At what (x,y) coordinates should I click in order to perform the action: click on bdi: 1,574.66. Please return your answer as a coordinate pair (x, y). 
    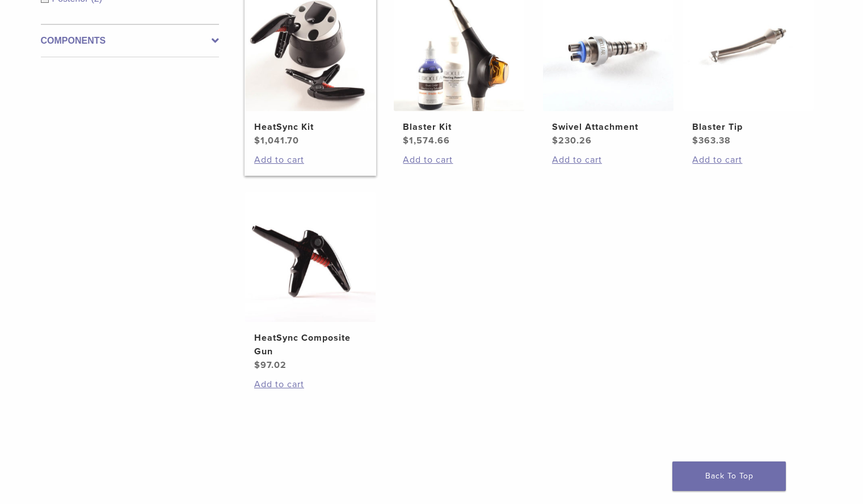
    Looking at the image, I should click on (426, 140).